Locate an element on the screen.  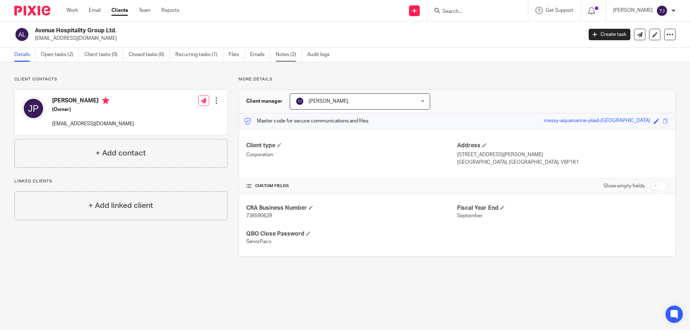
p: Client contacts is located at coordinates (121, 79).